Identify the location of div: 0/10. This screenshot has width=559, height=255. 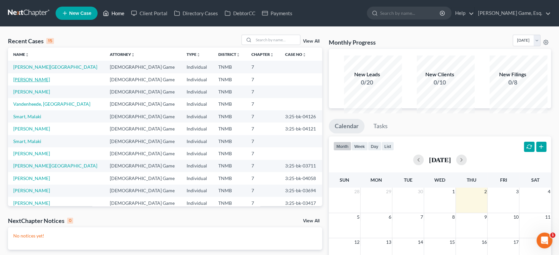
(440, 82).